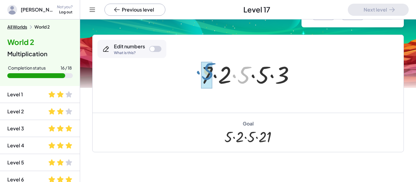  What do you see at coordinates (27, 68) in the screenshot?
I see `div: Completion status` at bounding box center [27, 68].